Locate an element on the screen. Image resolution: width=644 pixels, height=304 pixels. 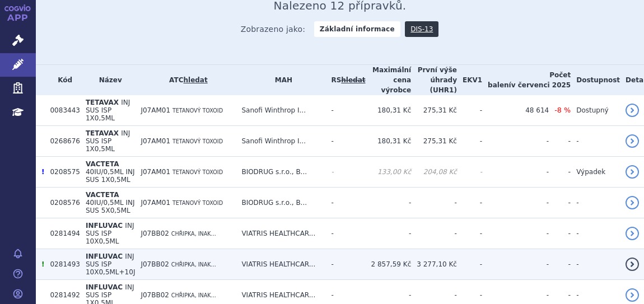
th: ATC is located at coordinates (185, 80).